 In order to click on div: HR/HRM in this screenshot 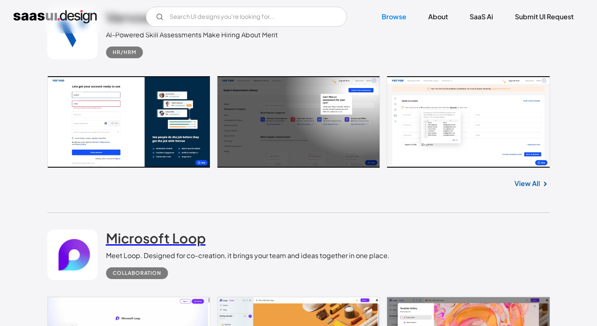, I will do `click(124, 52)`.